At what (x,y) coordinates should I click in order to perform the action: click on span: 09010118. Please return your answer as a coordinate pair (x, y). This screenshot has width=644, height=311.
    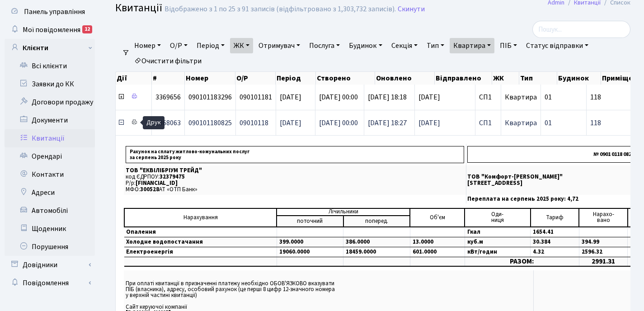
    Looking at the image, I should click on (254, 123).